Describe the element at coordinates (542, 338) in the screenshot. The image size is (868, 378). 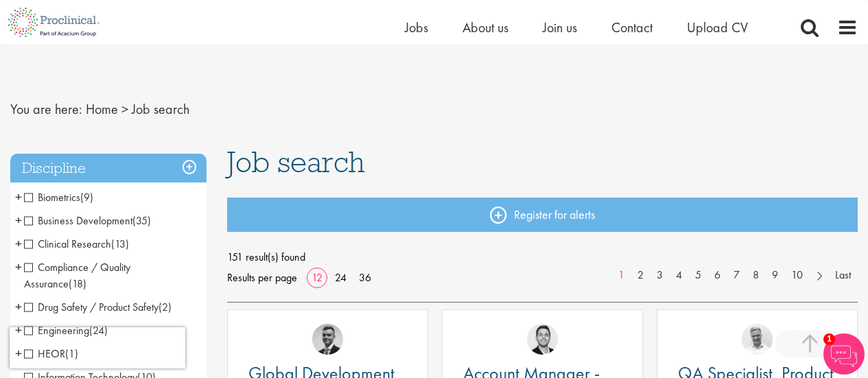
I see `img: Parker Jensen` at that location.